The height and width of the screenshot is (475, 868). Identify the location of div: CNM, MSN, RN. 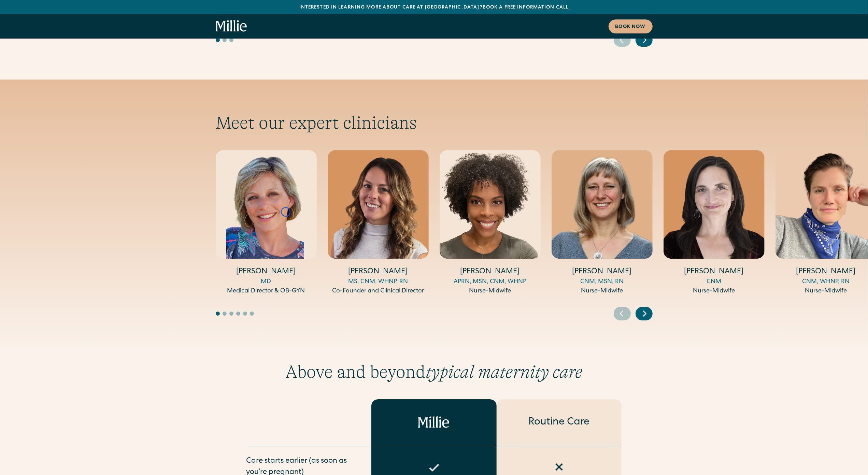
(602, 282).